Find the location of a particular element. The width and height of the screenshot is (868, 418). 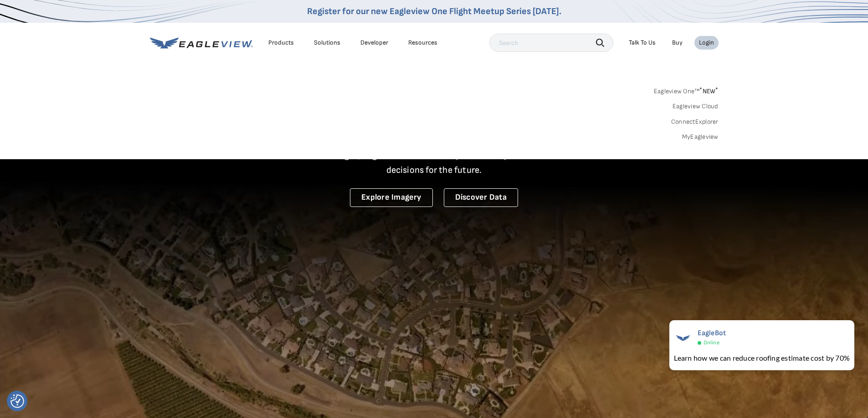

div: Resources is located at coordinates (423, 43).